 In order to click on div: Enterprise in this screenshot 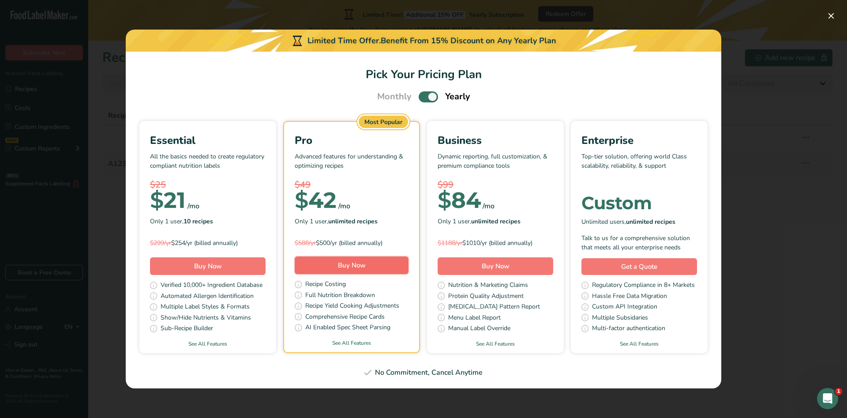, I will do `click(639, 140)`.